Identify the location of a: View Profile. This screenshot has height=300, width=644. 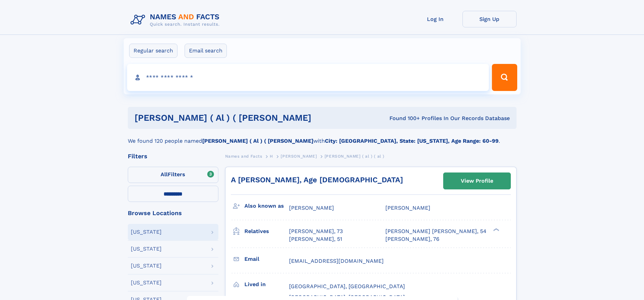
(477, 181).